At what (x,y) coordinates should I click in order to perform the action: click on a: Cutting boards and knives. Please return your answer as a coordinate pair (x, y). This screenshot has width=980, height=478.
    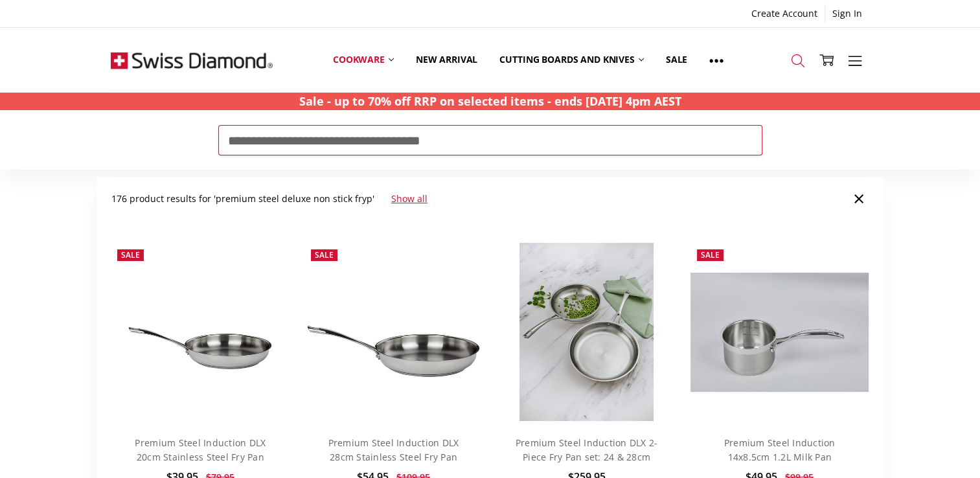
    Looking at the image, I should click on (572, 59).